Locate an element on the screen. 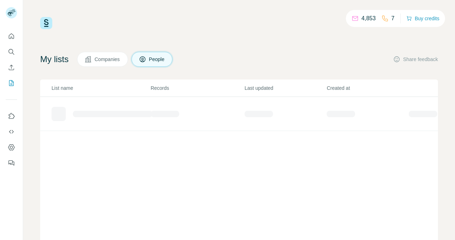 This screenshot has width=455, height=240. button: My lists is located at coordinates (11, 83).